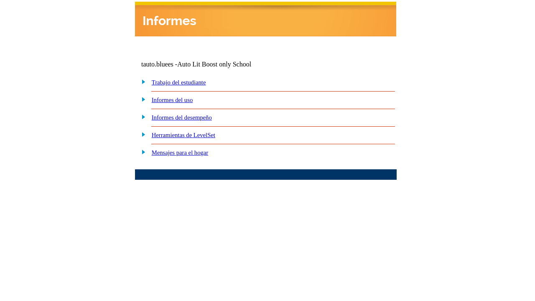  Describe the element at coordinates (182, 117) in the screenshot. I see `a: Informes del desempeño` at that location.